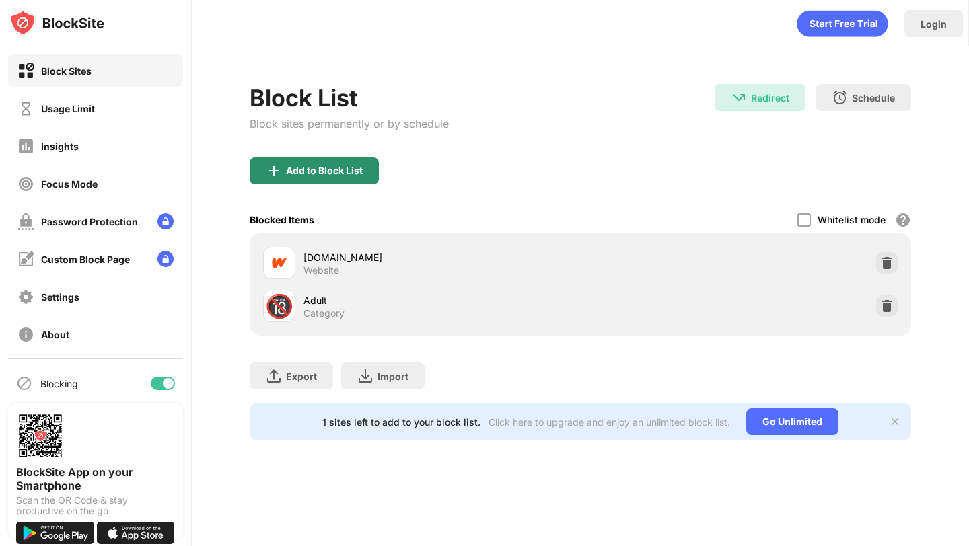 Image resolution: width=969 pixels, height=546 pixels. Describe the element at coordinates (26, 184) in the screenshot. I see `img: focus-off.svg` at that location.